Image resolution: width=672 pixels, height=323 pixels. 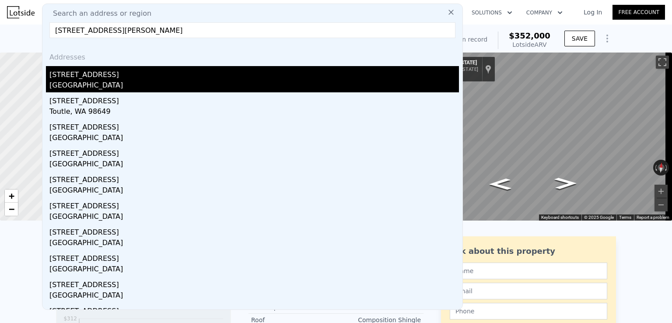 What do you see at coordinates (653, 217) in the screenshot?
I see `a: Report a problem` at bounding box center [653, 217].